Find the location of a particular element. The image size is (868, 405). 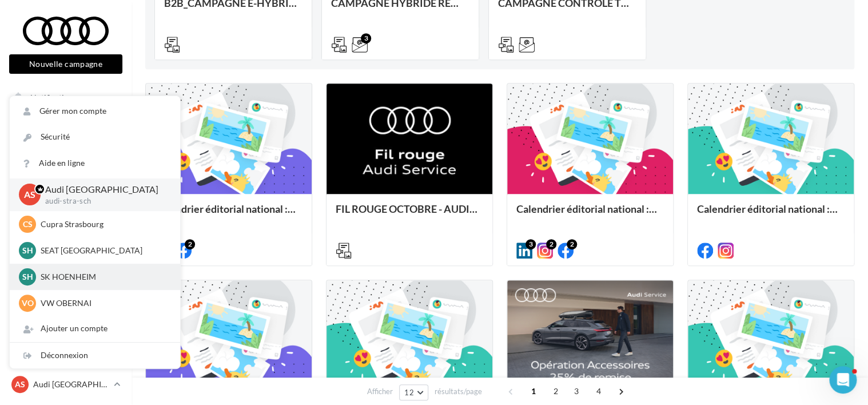

span: 4 is located at coordinates (598, 391).